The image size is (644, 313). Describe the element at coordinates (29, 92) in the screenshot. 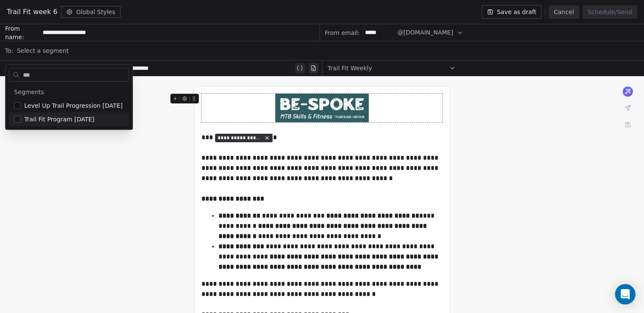

I see `span: Segments` at that location.